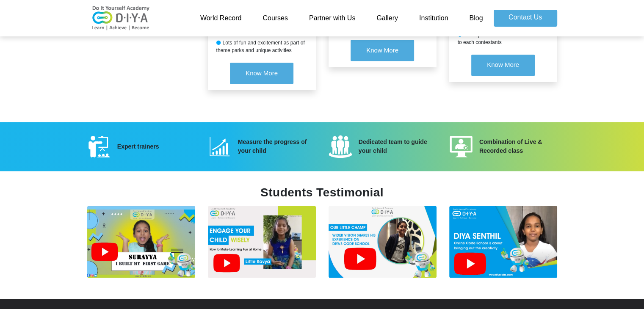 Image resolution: width=644 pixels, height=309 pixels. What do you see at coordinates (221, 18) in the screenshot?
I see `a: World Record` at bounding box center [221, 18].